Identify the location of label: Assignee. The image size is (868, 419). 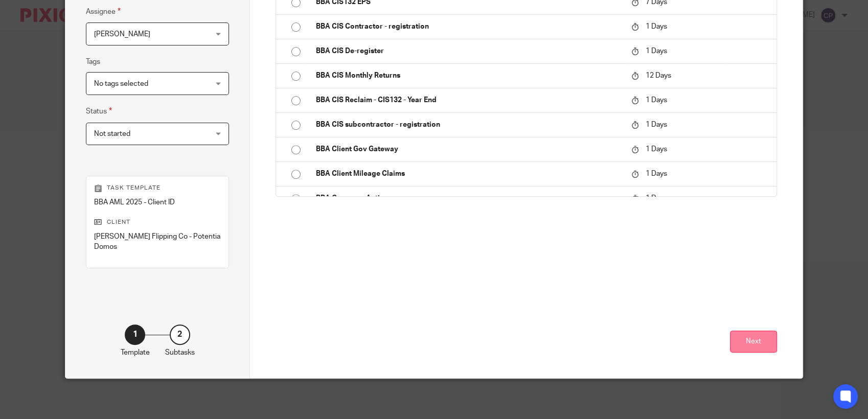
(103, 11).